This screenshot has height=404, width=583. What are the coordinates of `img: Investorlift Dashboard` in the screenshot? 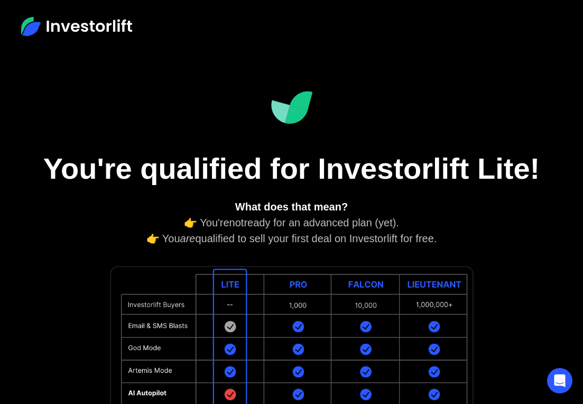 It's located at (292, 107).